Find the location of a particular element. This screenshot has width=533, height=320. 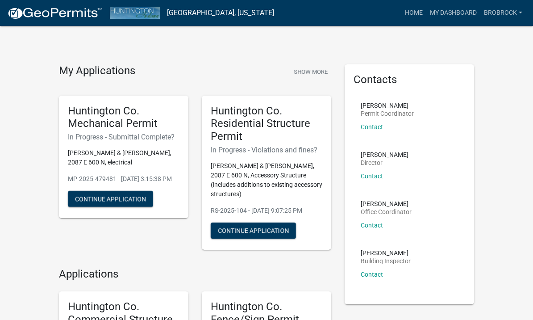

h5: Huntington Co. Mechanical Permit is located at coordinates (124, 117).